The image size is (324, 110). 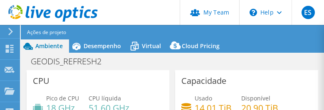 I want to click on h1: GEODIS_REFRESH2, so click(x=71, y=62).